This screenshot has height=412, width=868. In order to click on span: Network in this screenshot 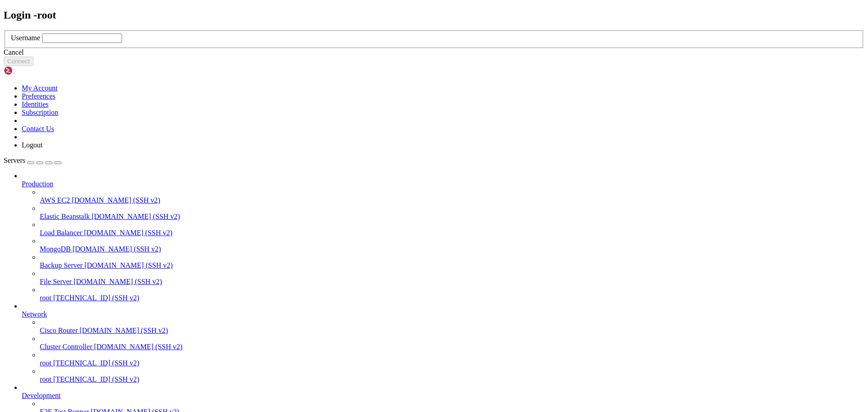, I will do `click(34, 314)`.